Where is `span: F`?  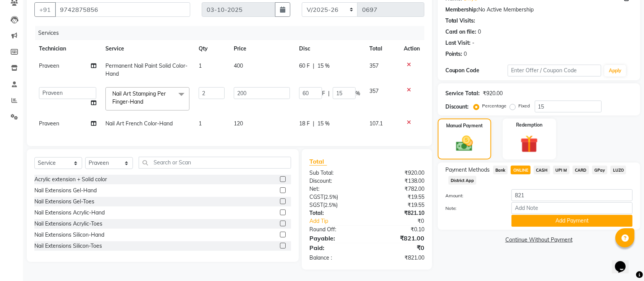 span: F is located at coordinates (323, 93).